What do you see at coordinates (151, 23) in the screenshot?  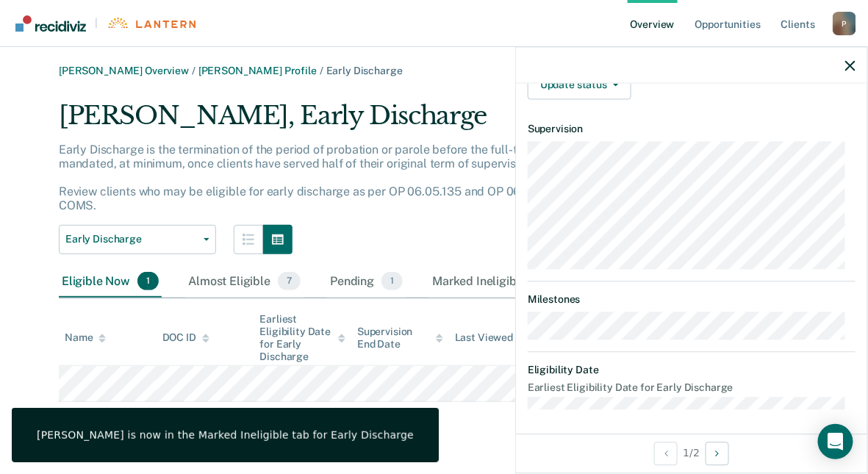 I see `img: Lantern` at bounding box center [151, 23].